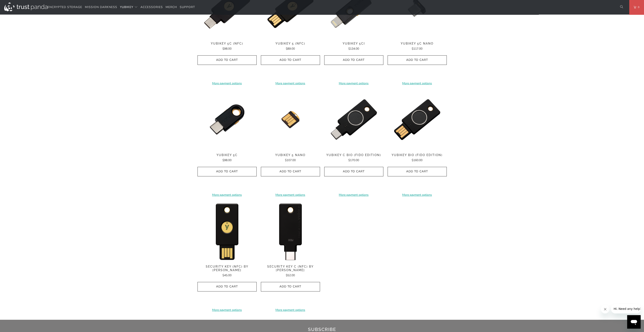  I want to click on img: Security Key C (NFC) by Yubico - Trust Panda, so click(290, 231).